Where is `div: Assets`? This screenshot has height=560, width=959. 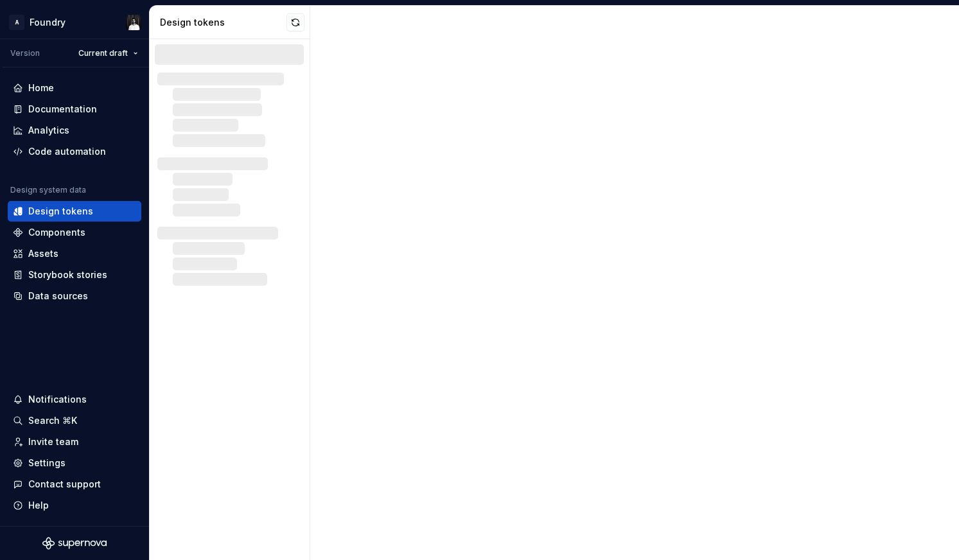 div: Assets is located at coordinates (43, 254).